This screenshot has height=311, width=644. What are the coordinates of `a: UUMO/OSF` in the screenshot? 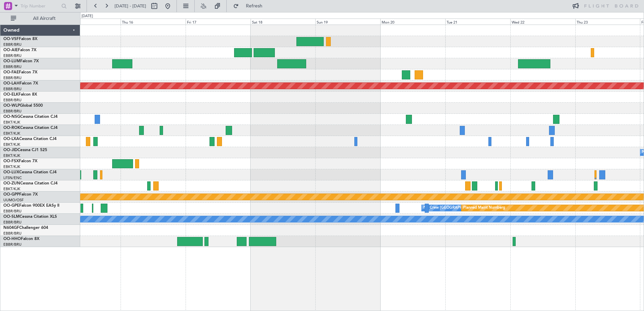 It's located at (14, 200).